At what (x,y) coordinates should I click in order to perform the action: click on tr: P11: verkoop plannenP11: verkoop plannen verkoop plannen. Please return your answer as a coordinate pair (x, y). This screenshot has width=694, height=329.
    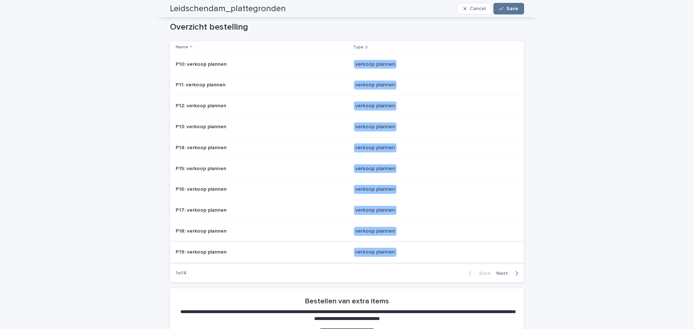
    Looking at the image, I should click on (347, 85).